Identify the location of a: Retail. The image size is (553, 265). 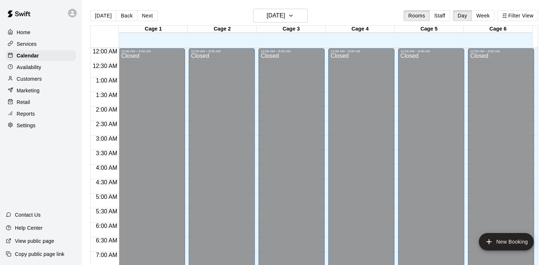
(41, 102).